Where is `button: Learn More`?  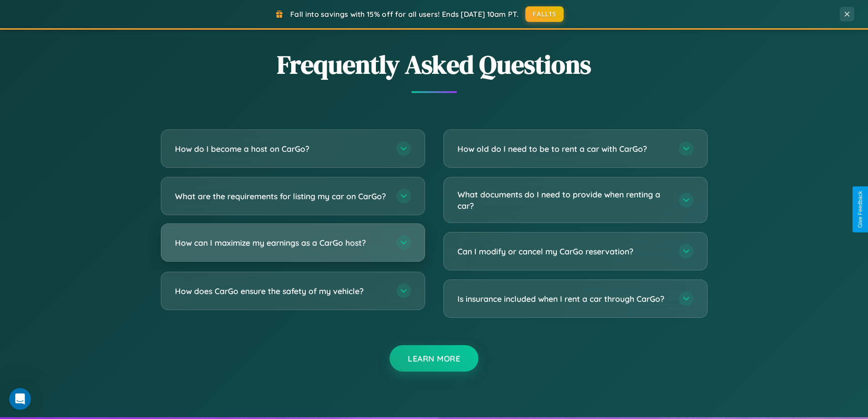
button: Learn More is located at coordinates (434, 358).